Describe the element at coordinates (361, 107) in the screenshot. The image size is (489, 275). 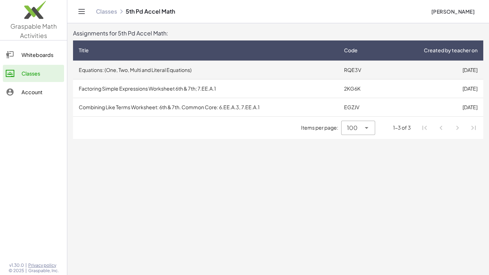
I see `td: EGZJV` at that location.